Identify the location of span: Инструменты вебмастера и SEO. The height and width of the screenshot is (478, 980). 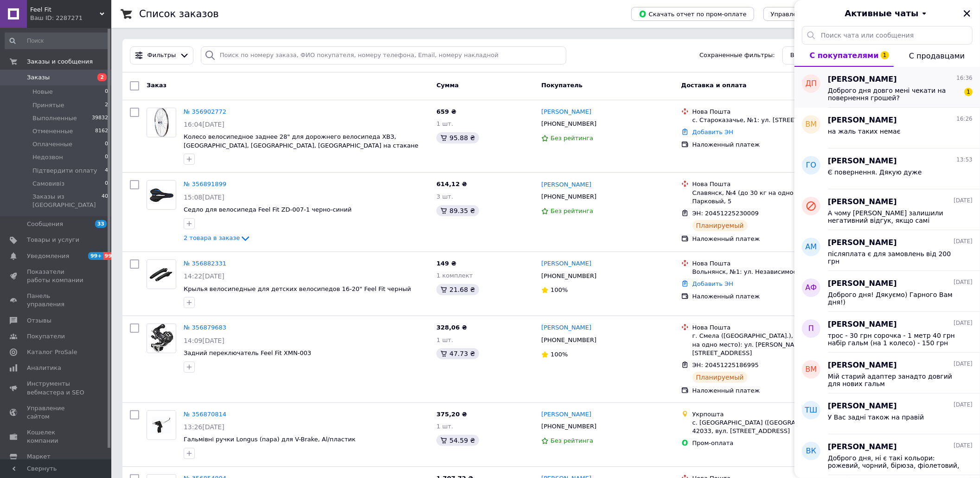
(56, 388).